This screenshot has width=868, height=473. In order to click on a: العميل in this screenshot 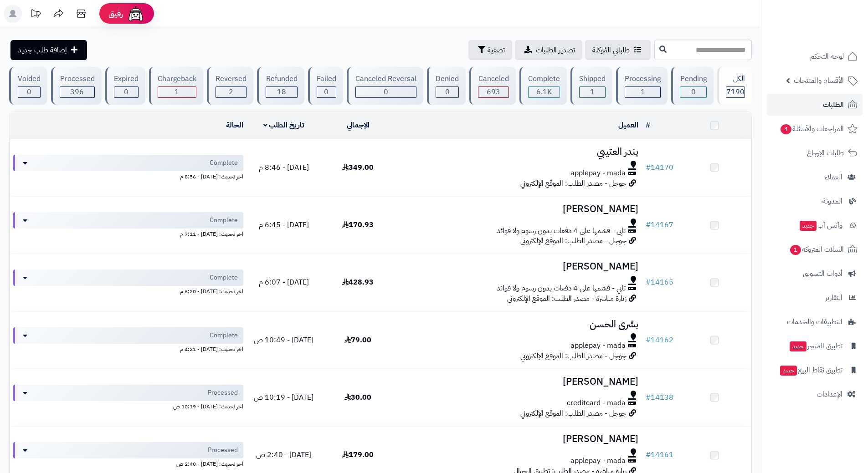, I will do `click(628, 125)`.